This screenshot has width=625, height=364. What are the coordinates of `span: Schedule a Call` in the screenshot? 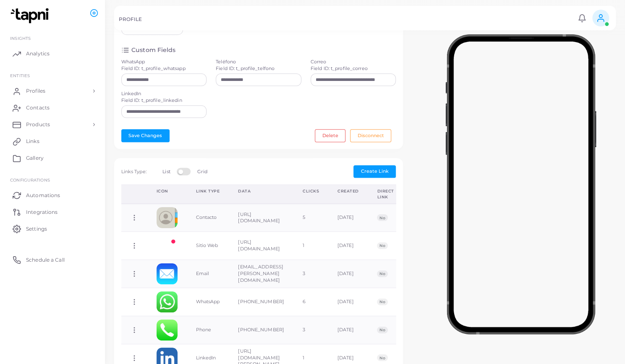 It's located at (45, 260).